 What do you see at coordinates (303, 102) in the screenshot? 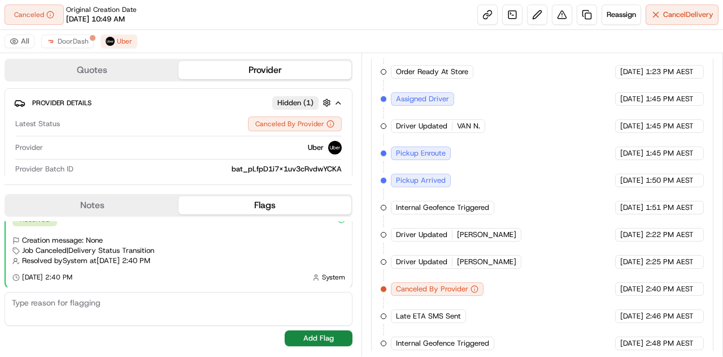
I see `button: Hidden (1)` at bounding box center [303, 102].